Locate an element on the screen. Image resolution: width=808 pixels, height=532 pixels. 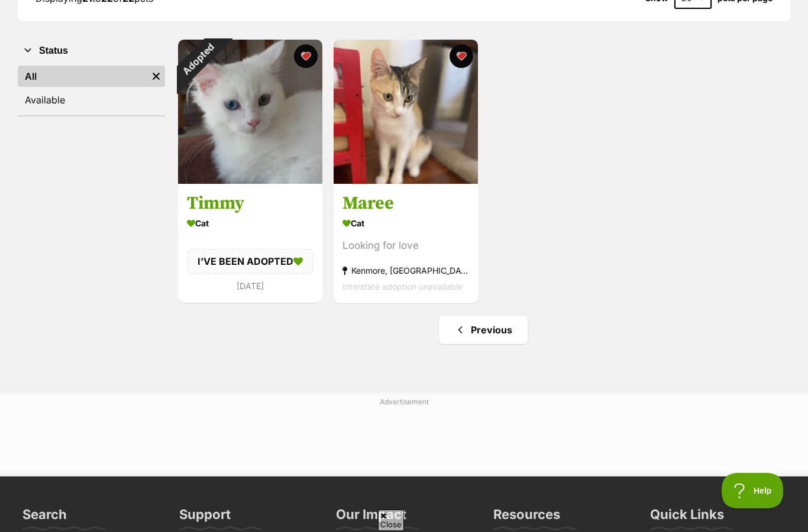
h3: Resources is located at coordinates (527, 518).